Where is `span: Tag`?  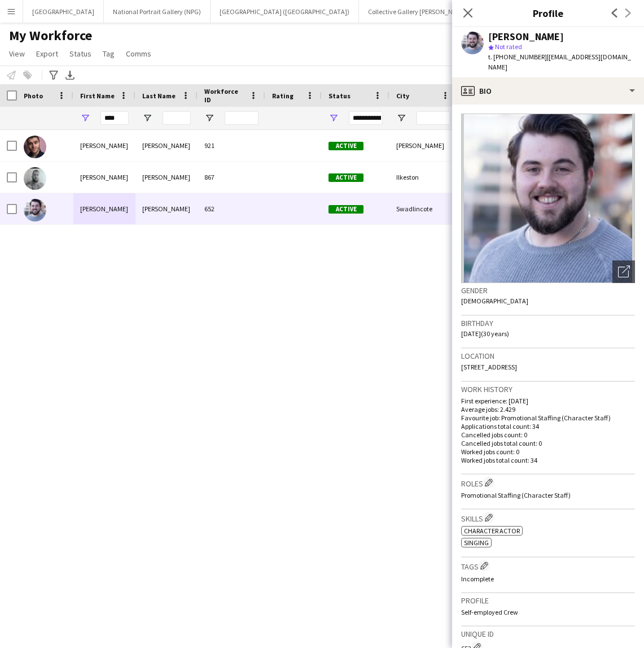 span: Tag is located at coordinates (108, 54).